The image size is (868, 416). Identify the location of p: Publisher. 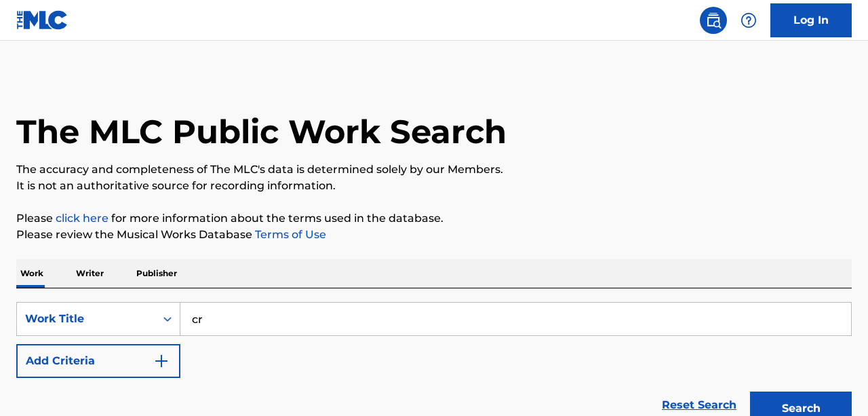
(157, 274).